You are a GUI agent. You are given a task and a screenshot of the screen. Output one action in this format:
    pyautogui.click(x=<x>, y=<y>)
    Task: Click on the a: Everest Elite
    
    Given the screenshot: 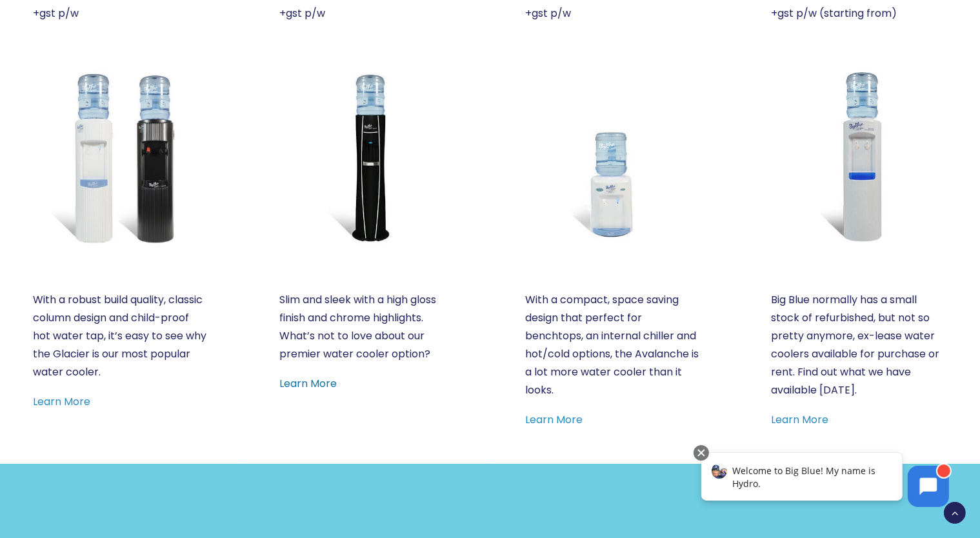 What is the action you would take?
    pyautogui.click(x=367, y=157)
    